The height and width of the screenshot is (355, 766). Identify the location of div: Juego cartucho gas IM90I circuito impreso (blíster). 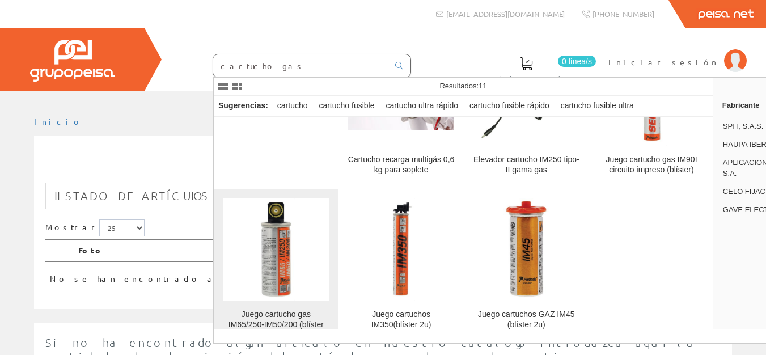
(652, 165).